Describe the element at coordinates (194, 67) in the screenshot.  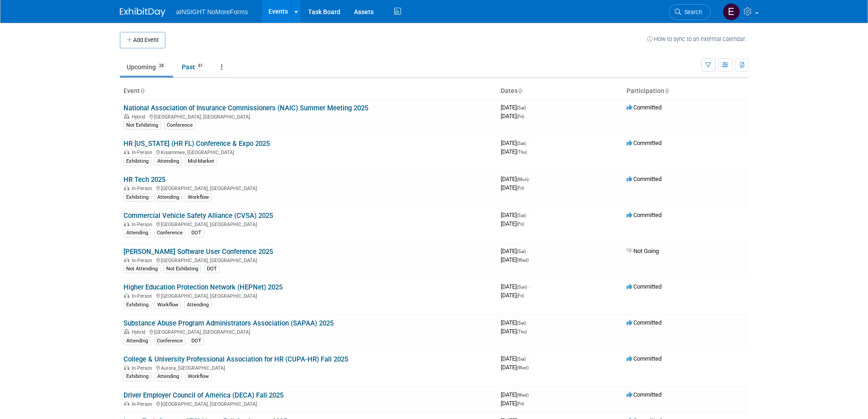
I see `a: Past61` at that location.